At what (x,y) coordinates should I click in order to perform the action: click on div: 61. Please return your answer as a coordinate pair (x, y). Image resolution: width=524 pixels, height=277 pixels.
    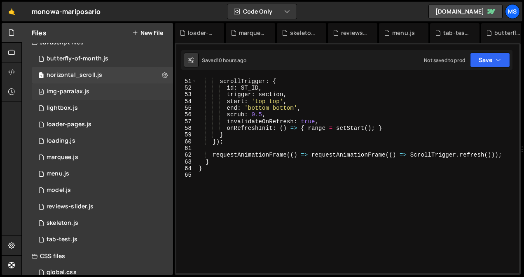
    Looking at the image, I should click on (186, 149).